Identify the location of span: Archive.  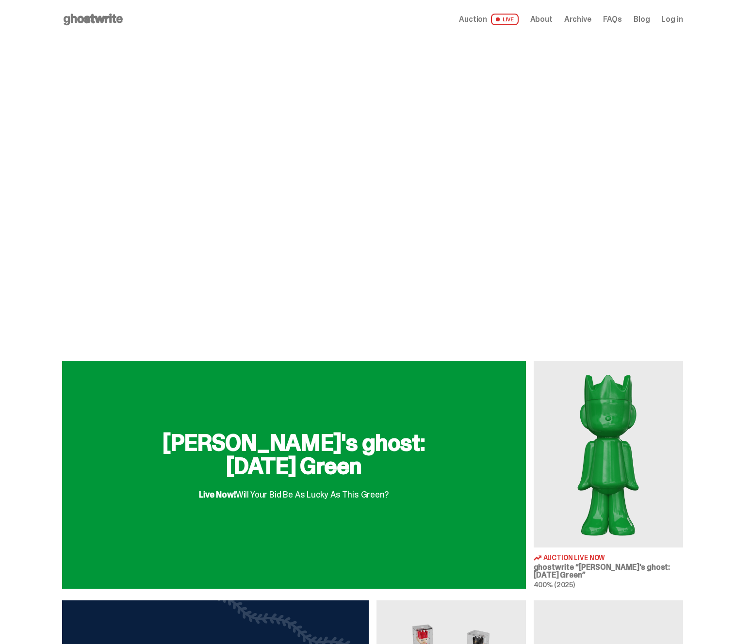
(578, 19).